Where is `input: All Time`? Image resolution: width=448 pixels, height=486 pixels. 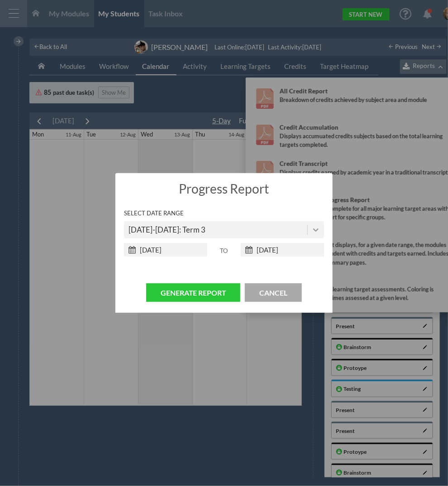
input: All Time is located at coordinates (176, 250).